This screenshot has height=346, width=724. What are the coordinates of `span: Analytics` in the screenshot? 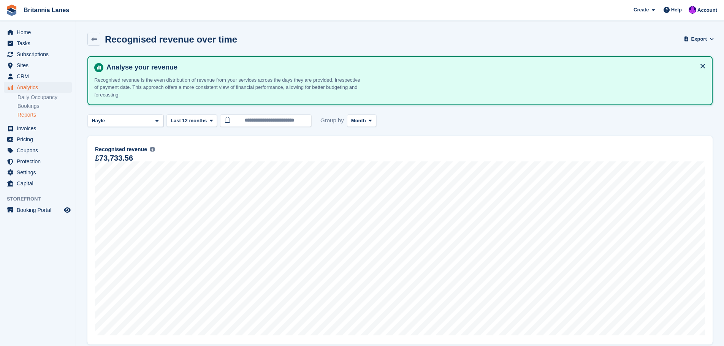 It's located at (40, 87).